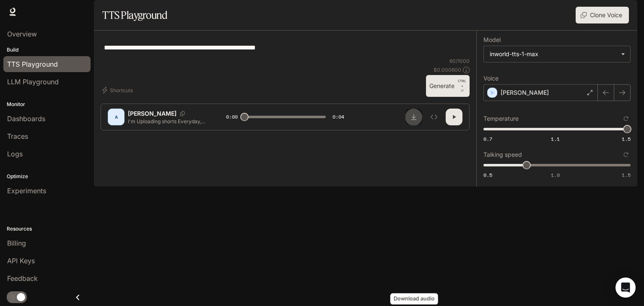  I want to click on button: Inspect, so click(434, 117).